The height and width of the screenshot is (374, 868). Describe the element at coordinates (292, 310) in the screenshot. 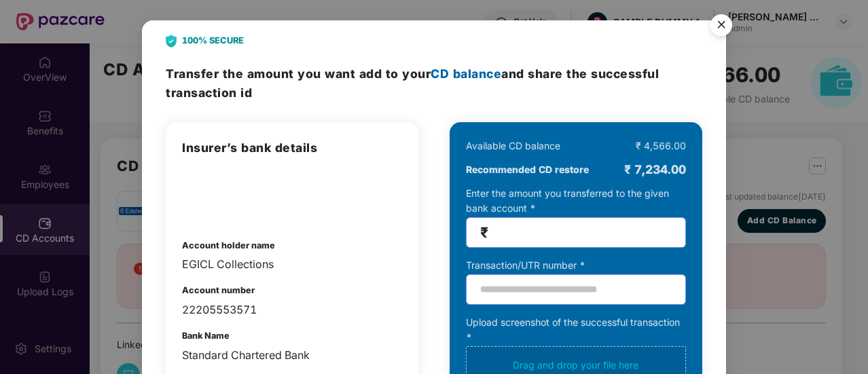

I see `div: 22205553571` at that location.